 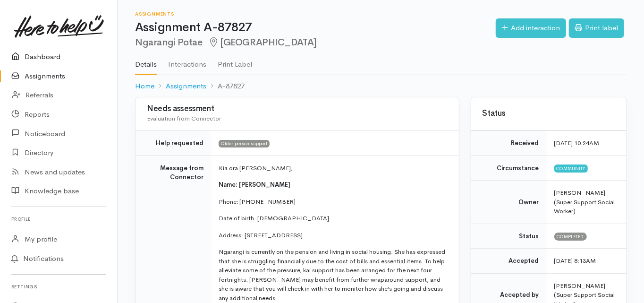 I want to click on a: Print Label, so click(x=235, y=61).